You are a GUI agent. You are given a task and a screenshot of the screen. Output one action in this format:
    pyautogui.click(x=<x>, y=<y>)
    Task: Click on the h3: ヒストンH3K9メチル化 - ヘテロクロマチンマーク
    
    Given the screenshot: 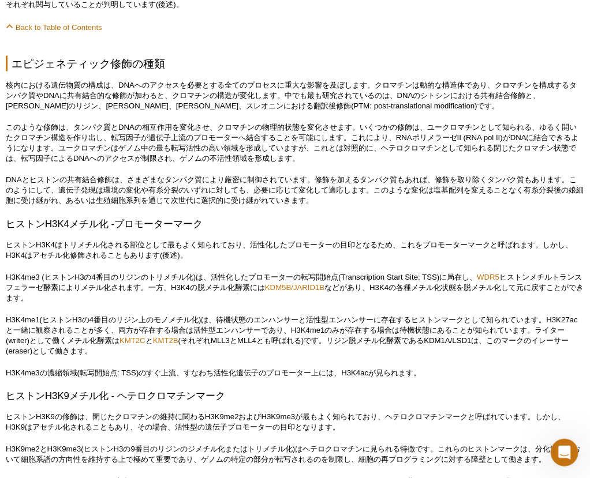 What is the action you would take?
    pyautogui.click(x=295, y=397)
    